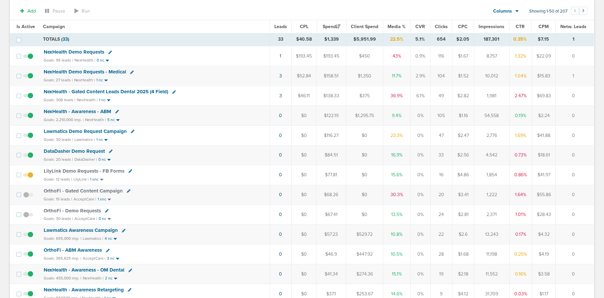 Image resolution: width=604 pixels, height=298 pixels. Describe the element at coordinates (441, 39) in the screenshot. I see `td: 654` at that location.